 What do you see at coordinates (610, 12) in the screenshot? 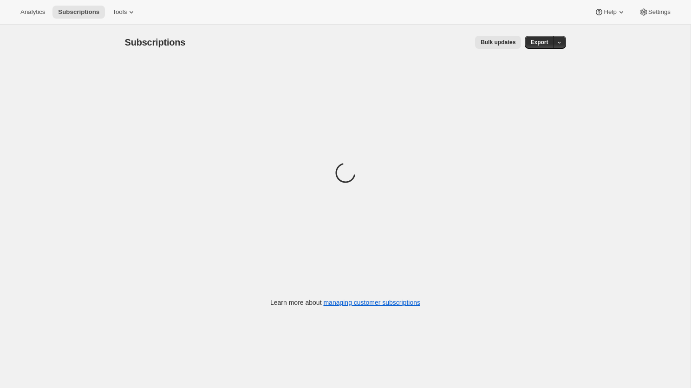
I see `span: Help` at bounding box center [610, 12].